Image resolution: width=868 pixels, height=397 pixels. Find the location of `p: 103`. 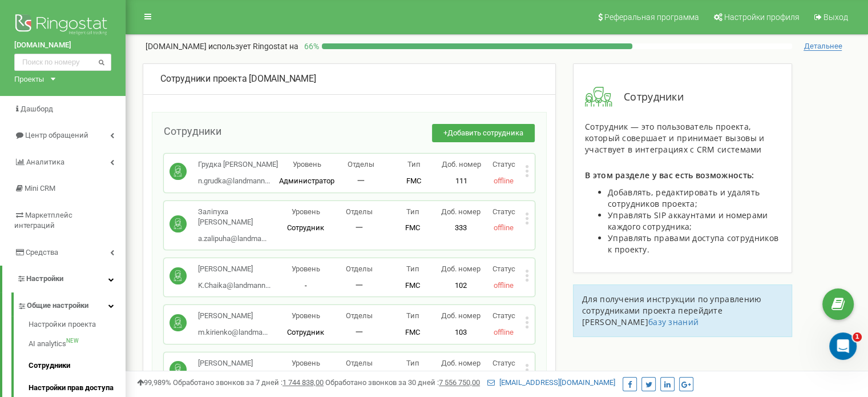

p: 103 is located at coordinates (461, 332).